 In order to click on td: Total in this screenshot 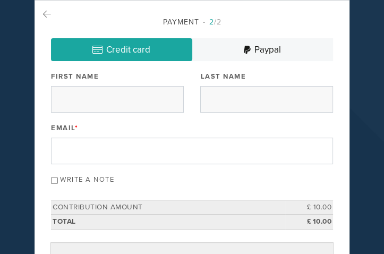, I will do `click(168, 221)`.